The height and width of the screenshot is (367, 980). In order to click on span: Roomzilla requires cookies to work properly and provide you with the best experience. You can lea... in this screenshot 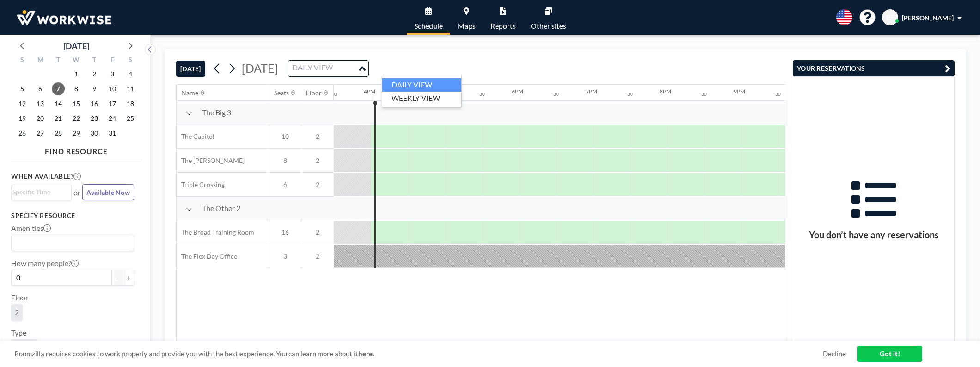, I will do `click(418, 353)`.